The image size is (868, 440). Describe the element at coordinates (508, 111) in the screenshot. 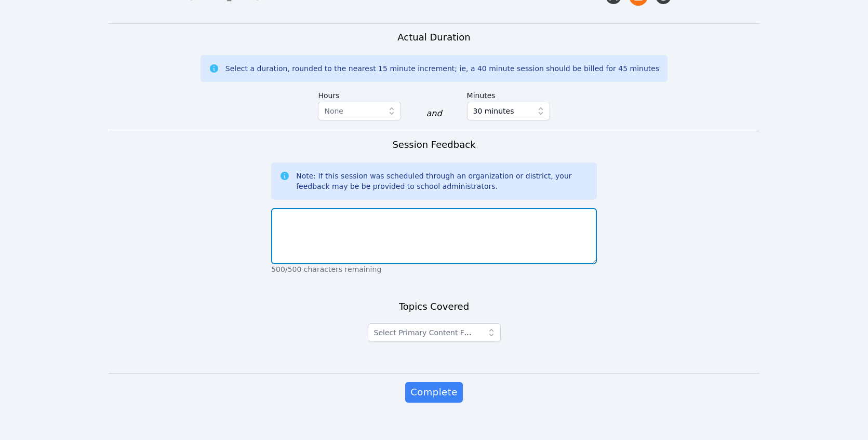

I see `button: 30 minutes` at that location.